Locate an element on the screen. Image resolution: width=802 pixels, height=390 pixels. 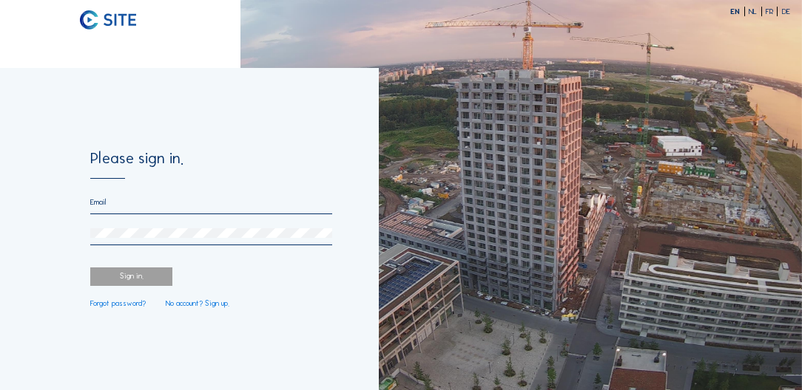
input: Email is located at coordinates (211, 202).